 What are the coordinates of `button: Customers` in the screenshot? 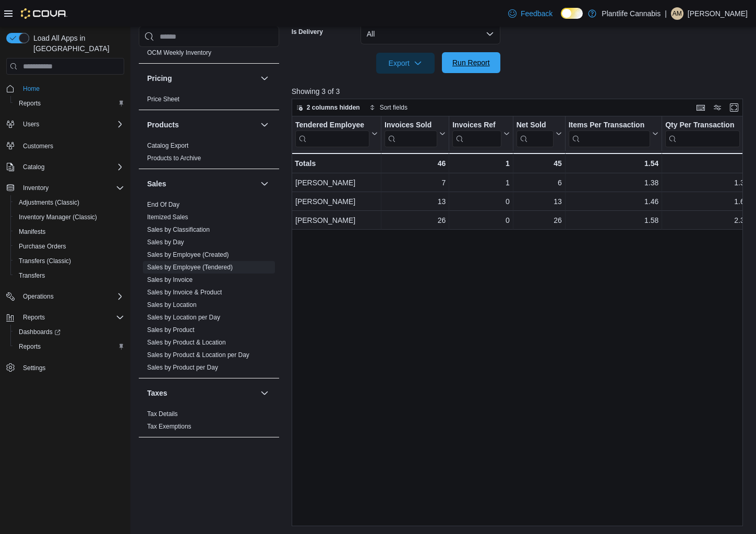 It's located at (65, 145).